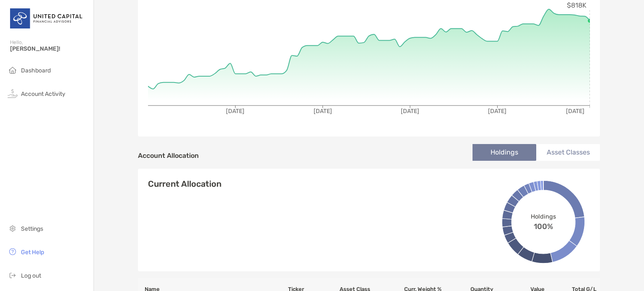  I want to click on span: 100%, so click(543, 225).